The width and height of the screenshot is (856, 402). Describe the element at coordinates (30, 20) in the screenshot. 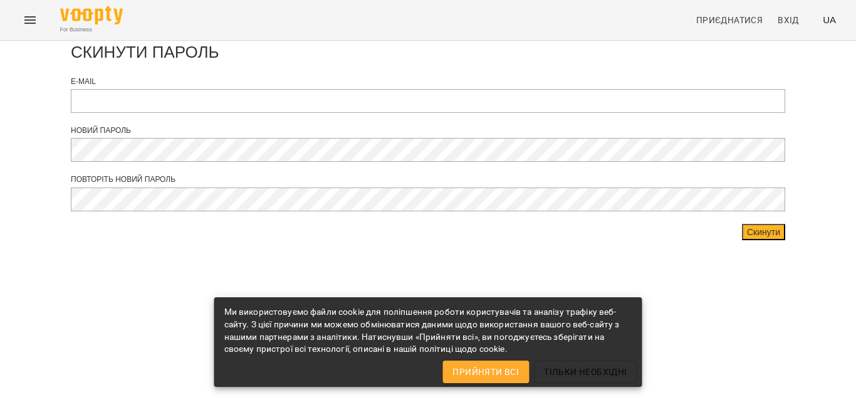

I see `button: Menu` at that location.